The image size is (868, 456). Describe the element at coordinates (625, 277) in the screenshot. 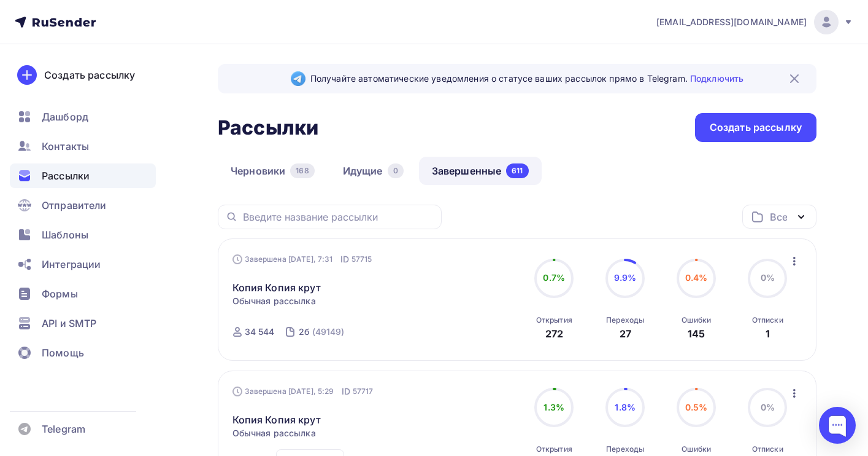

I see `span: 9.9%` at that location.